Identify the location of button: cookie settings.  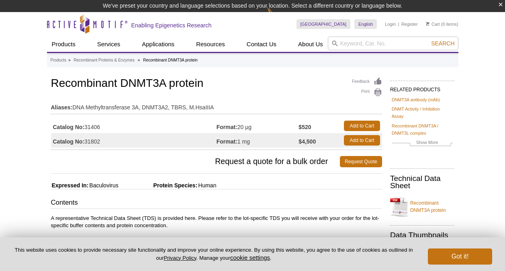
(250, 257).